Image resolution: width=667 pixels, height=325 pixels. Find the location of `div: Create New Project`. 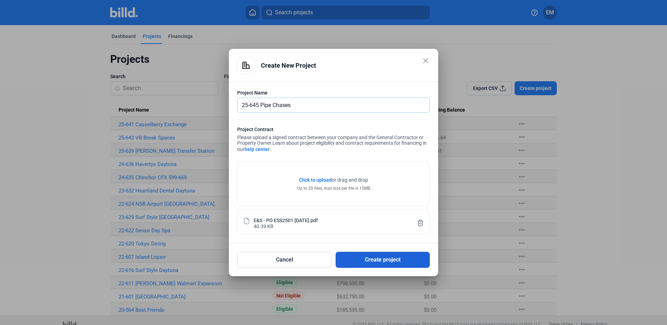

div: Create New Project is located at coordinates (346, 66).